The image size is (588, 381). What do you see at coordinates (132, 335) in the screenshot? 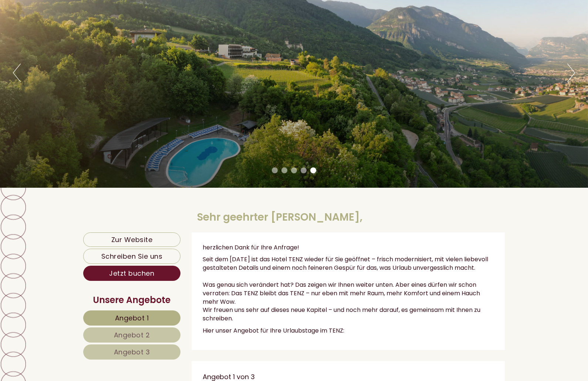
I see `span: Angebot 2` at bounding box center [132, 335].